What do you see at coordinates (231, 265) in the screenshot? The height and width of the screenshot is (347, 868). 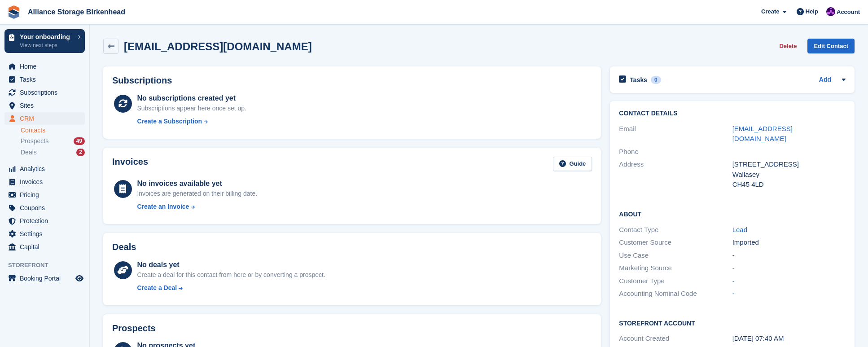 I see `div: No deals yet` at bounding box center [231, 265].